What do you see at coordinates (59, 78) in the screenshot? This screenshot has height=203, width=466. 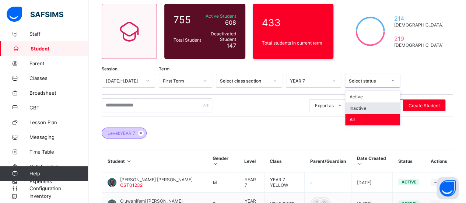 I see `span: Classes` at bounding box center [59, 78].